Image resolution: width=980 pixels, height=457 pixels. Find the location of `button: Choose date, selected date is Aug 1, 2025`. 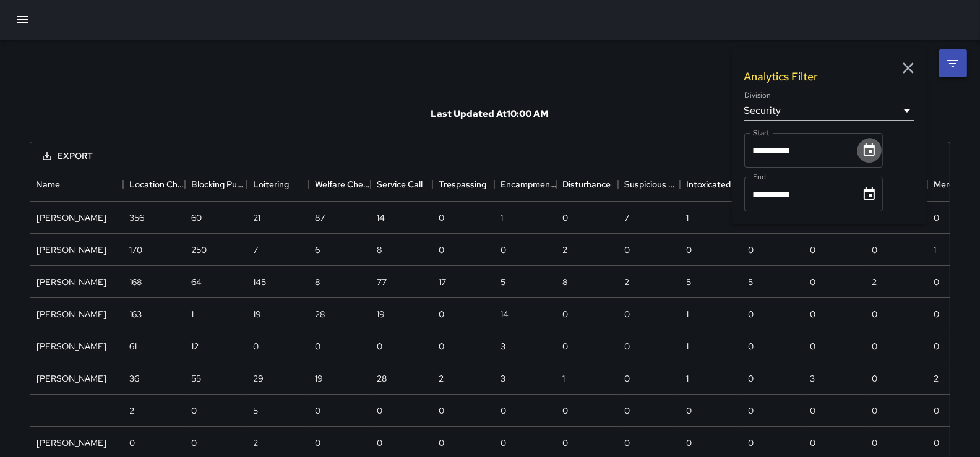

button: Choose date, selected date is Aug 1, 2025 is located at coordinates (869, 150).